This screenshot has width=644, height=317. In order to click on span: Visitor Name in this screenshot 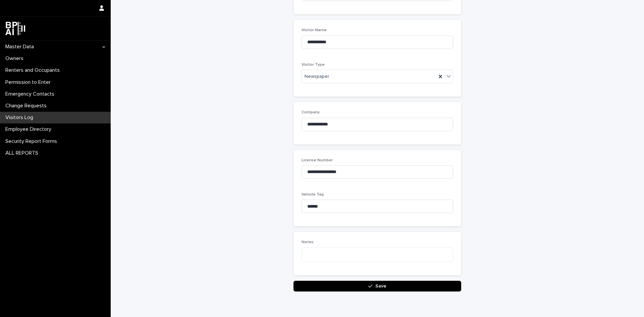, I will do `click(314, 30)`.